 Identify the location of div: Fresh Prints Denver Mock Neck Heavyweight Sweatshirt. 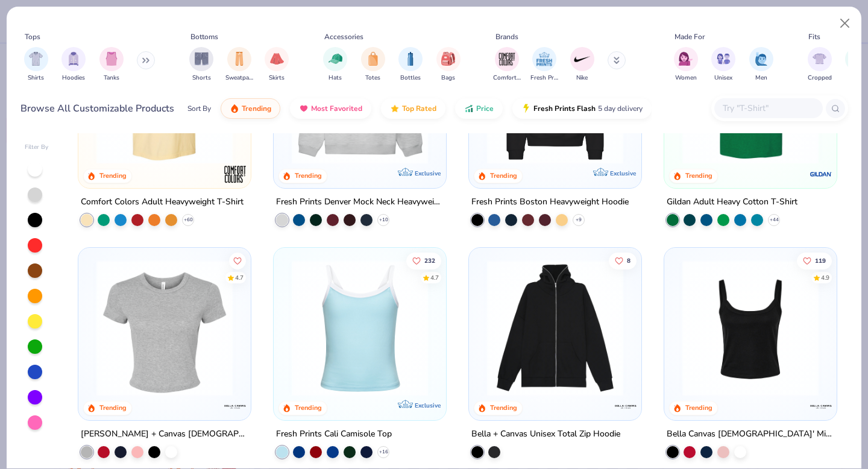
(360, 202).